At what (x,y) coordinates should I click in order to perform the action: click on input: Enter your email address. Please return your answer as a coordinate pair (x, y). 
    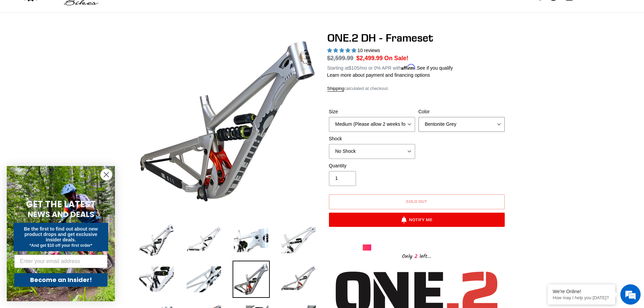
    Looking at the image, I should click on (61, 262).